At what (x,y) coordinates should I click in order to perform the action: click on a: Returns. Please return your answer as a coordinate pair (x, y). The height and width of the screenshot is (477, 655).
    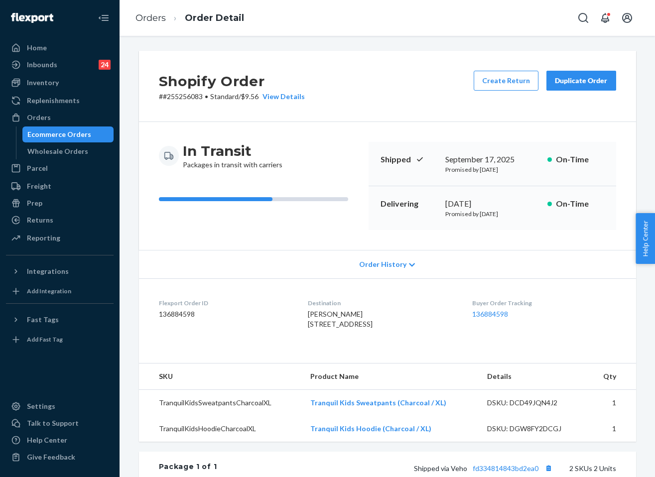
    Looking at the image, I should click on (60, 220).